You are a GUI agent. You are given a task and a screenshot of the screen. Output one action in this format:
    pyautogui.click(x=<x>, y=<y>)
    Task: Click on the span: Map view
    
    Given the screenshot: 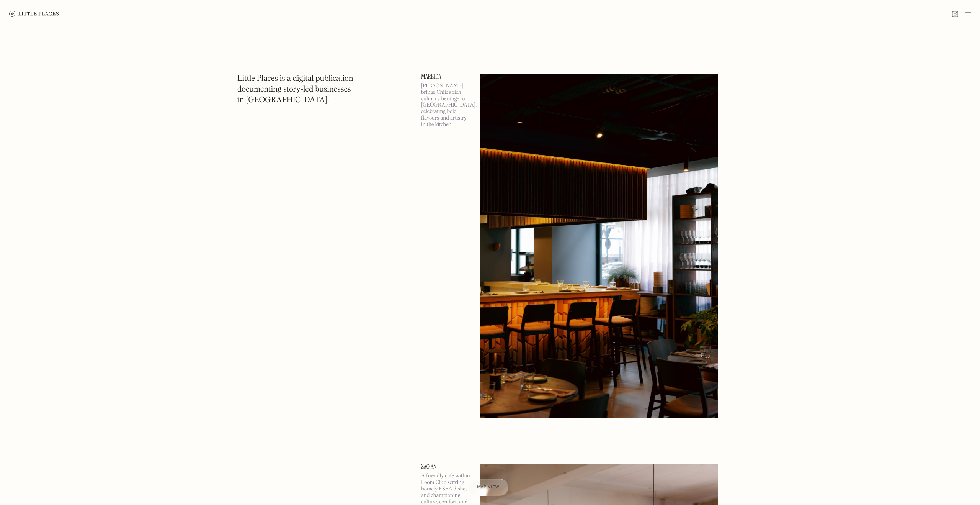 What is the action you would take?
    pyautogui.click(x=488, y=487)
    